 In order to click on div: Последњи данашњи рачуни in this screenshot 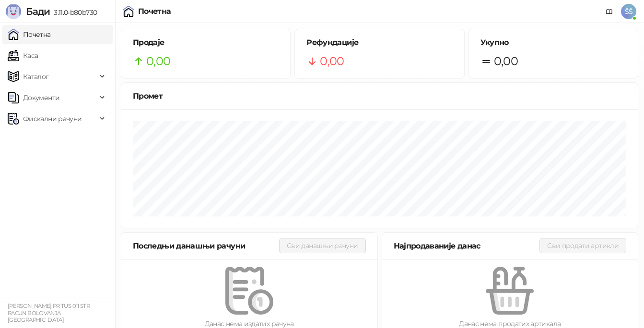, I will do `click(206, 246)`.